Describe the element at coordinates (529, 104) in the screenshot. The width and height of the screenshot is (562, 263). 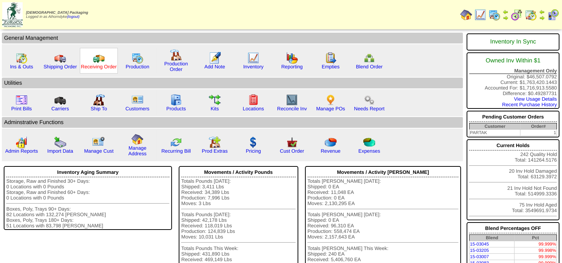
I see `a: Recent Purchase History` at that location.